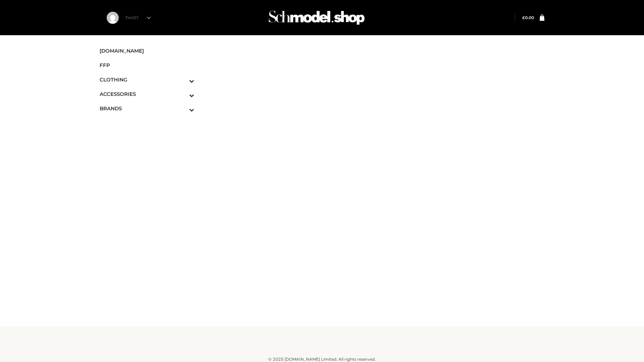 This screenshot has width=644, height=362. I want to click on a: BRANDSToggle Submenu, so click(147, 108).